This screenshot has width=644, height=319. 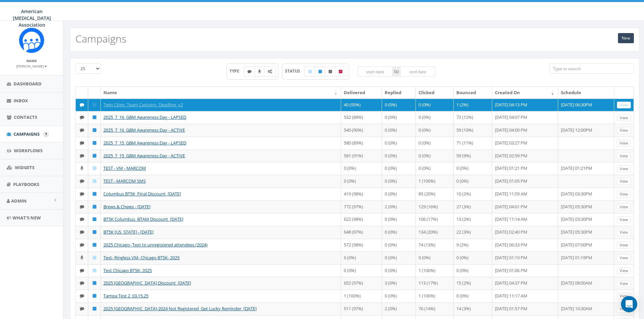 What do you see at coordinates (320, 72) in the screenshot?
I see `label: Published` at bounding box center [320, 72].